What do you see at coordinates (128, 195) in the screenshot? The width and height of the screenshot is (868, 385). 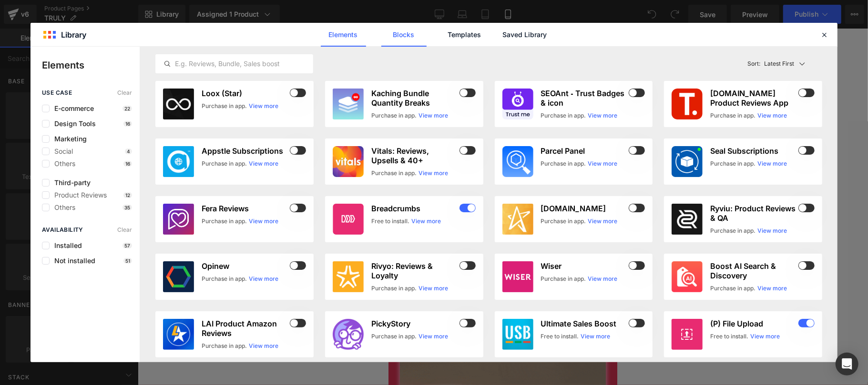 I see `p: 12` at bounding box center [128, 195].